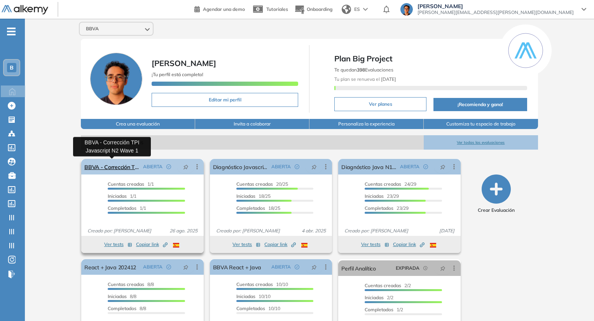 The height and width of the screenshot is (321, 594). What do you see at coordinates (220, 9) in the screenshot?
I see `a: Agendar una demo` at bounding box center [220, 9].